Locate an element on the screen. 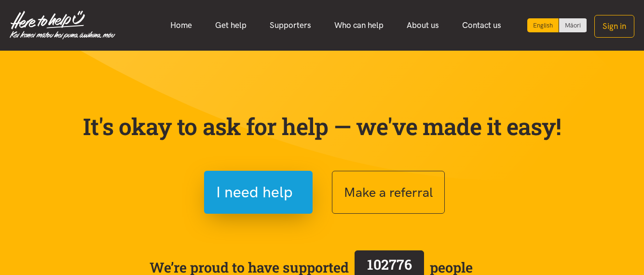 The width and height of the screenshot is (644, 275). a: Switch to Te Reo Māori is located at coordinates (572, 25).